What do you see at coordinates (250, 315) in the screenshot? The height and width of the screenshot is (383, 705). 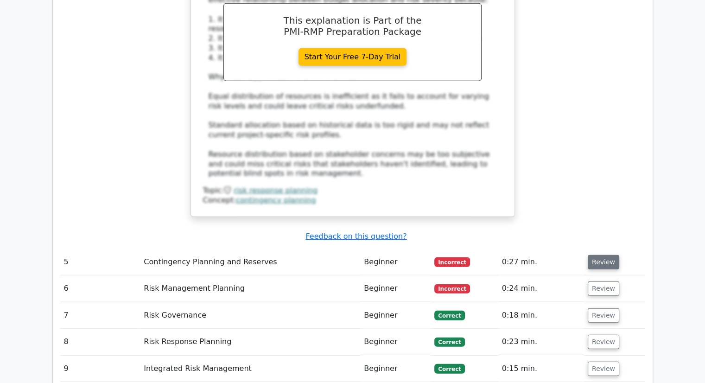 I see `td: Risk Governance` at bounding box center [250, 315].